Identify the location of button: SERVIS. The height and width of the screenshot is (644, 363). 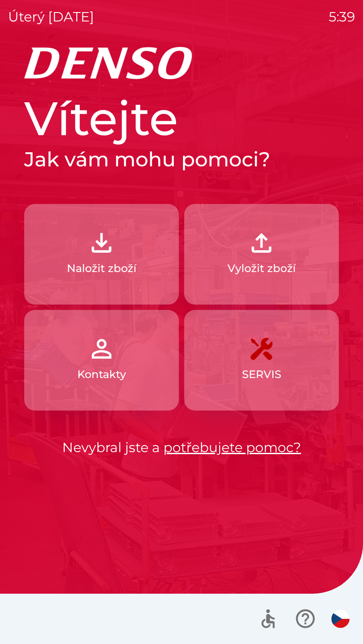
(261, 360).